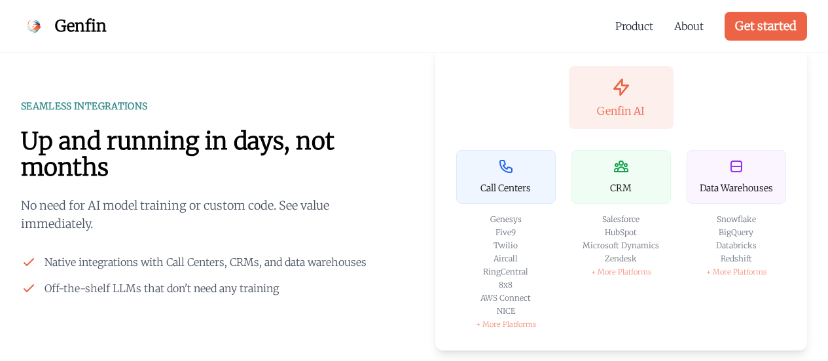 This screenshot has height=361, width=828. Describe the element at coordinates (506, 298) in the screenshot. I see `div: AWS Connect` at that location.